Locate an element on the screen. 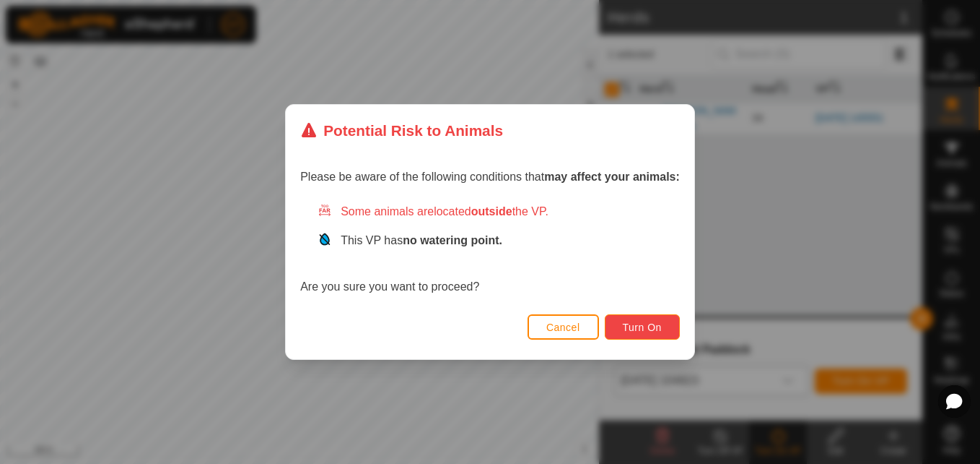 The image size is (980, 464). div: Potential Risk to Animals is located at coordinates (401, 130).